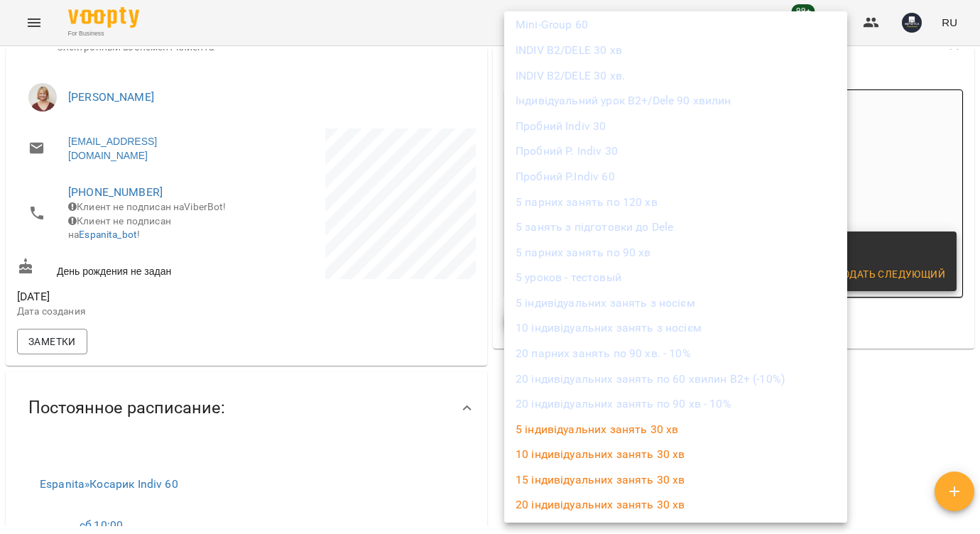 This screenshot has height=534, width=980. I want to click on li: 10 індивідуальних занять з носієм, so click(675, 328).